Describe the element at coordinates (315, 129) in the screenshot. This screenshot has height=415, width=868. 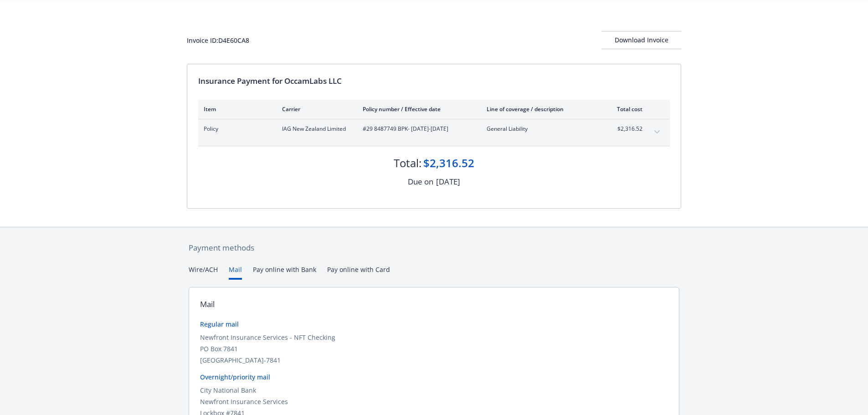
I see `span: IAG New Zealand Limited` at that location.